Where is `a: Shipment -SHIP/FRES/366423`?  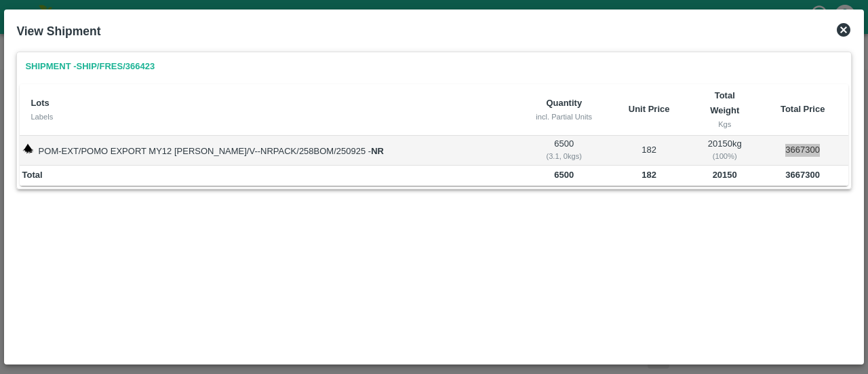
a: Shipment -SHIP/FRES/366423 is located at coordinates (90, 66).